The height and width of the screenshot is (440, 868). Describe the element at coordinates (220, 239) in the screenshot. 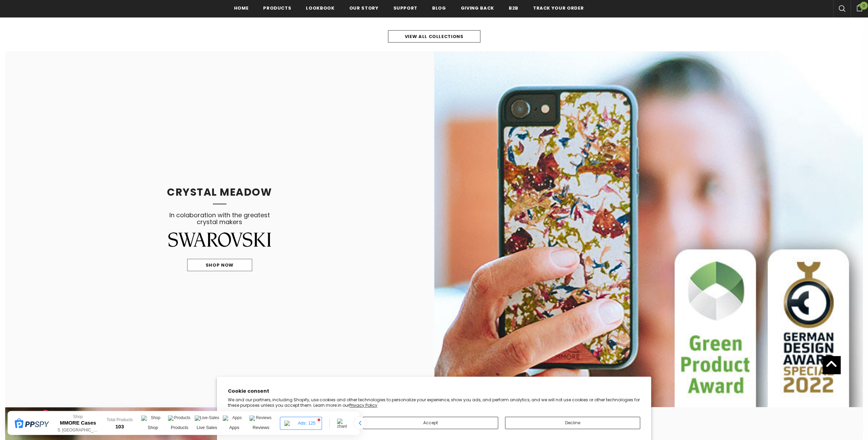

I see `img: Swarovski Logo` at that location.